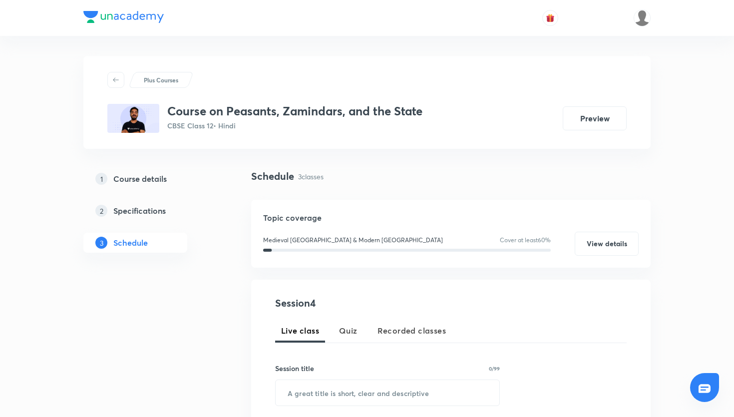 Image resolution: width=734 pixels, height=417 pixels. I want to click on h4: Schedule, so click(273, 176).